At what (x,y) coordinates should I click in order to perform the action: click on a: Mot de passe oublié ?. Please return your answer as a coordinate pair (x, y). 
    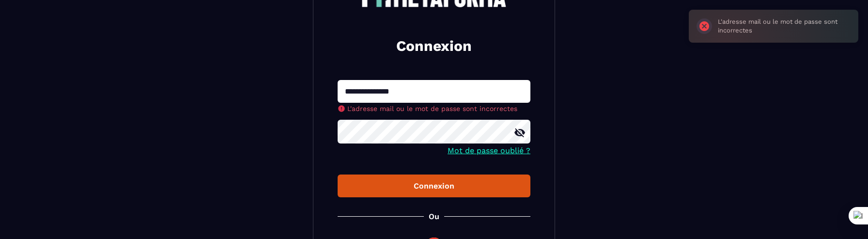
    Looking at the image, I should click on (489, 151).